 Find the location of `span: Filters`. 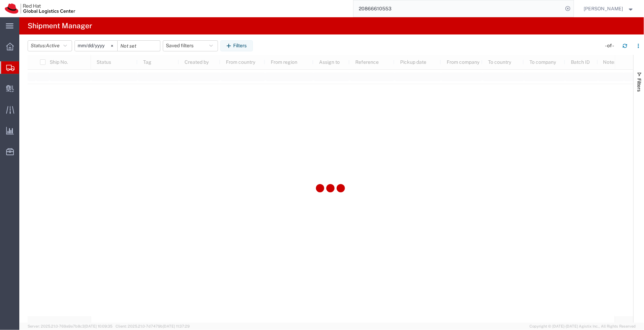

span: Filters is located at coordinates (639, 84).